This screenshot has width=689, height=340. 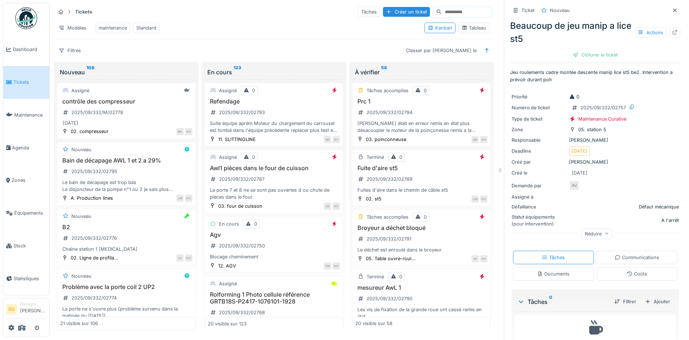 What do you see at coordinates (595, 55) in the screenshot?
I see `div: Clôturer le ticket` at bounding box center [595, 55].